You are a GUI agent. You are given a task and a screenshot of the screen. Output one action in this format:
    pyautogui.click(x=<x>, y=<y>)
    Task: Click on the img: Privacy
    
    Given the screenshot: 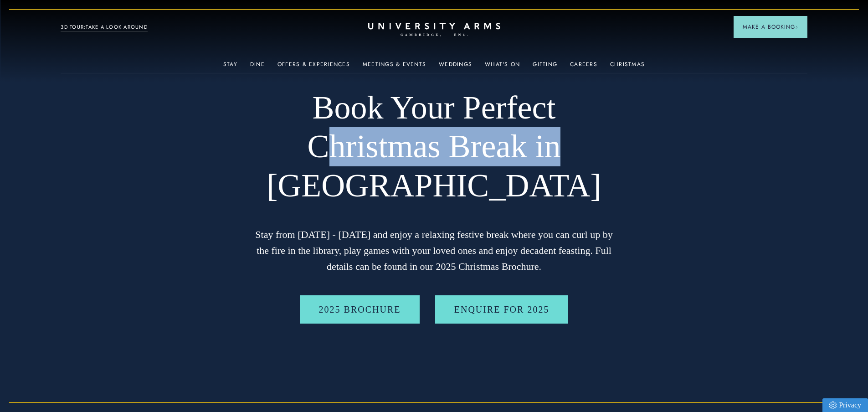 What is the action you would take?
    pyautogui.click(x=833, y=405)
    